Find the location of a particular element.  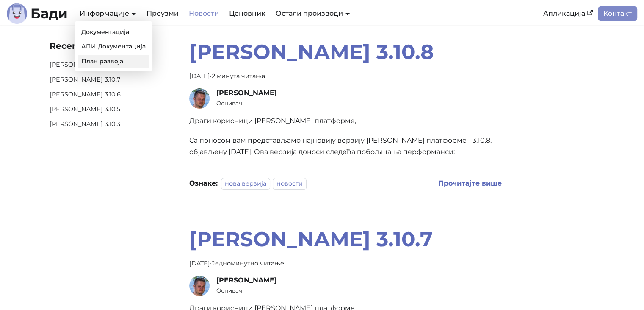

a: Апликација is located at coordinates (568, 13).